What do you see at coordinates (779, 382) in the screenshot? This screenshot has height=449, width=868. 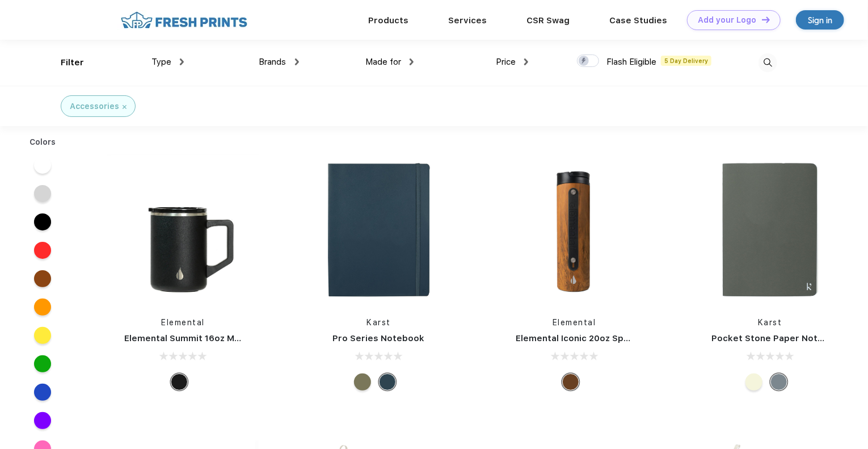 I see `div: Gray` at bounding box center [779, 382].